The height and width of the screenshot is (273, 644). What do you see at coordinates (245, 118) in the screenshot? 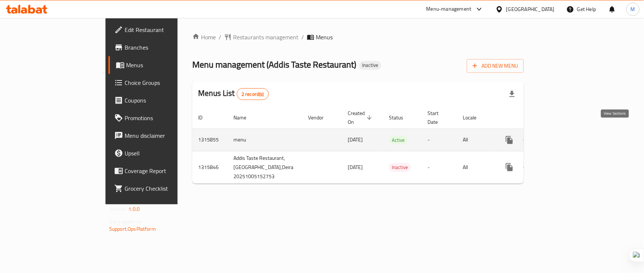
I see `span: Name` at bounding box center [245, 118].